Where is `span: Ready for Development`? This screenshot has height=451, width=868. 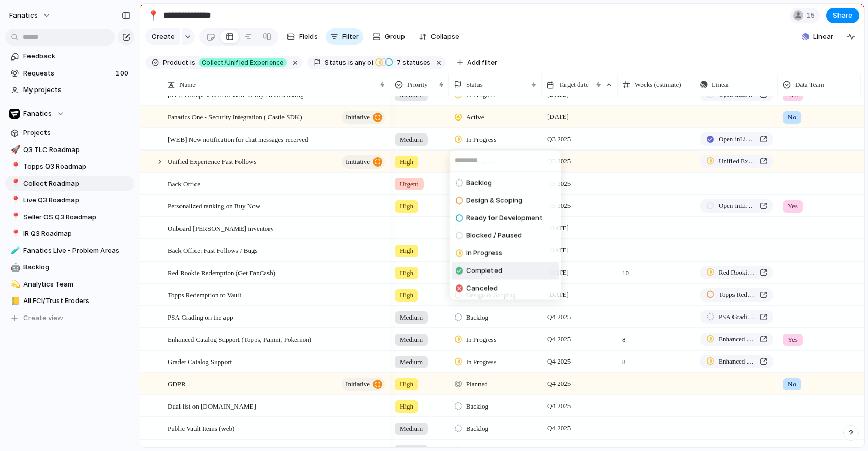
span: Ready for Development is located at coordinates (504, 219).